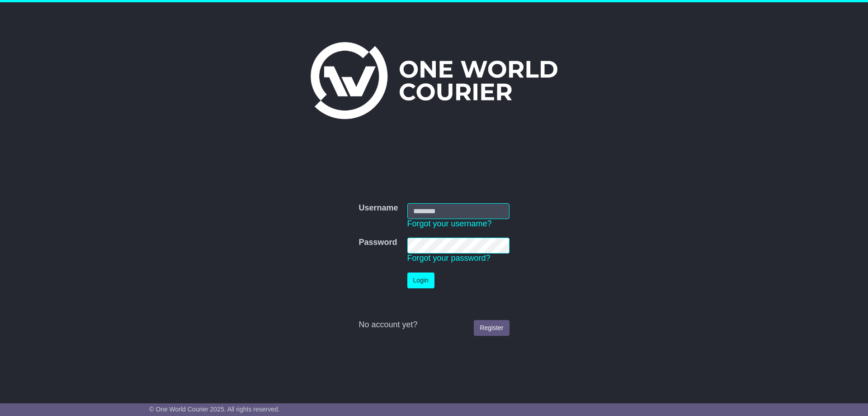 The width and height of the screenshot is (868, 416). Describe the element at coordinates (450, 224) in the screenshot. I see `a: Forgot your username?` at that location.